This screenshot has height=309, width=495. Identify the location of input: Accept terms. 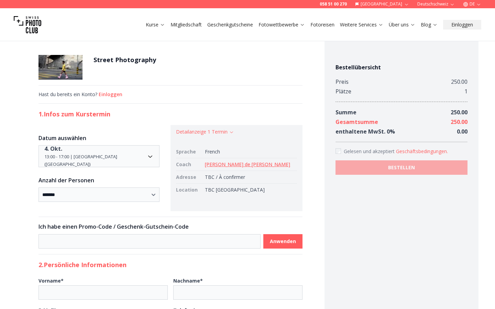
(338, 151).